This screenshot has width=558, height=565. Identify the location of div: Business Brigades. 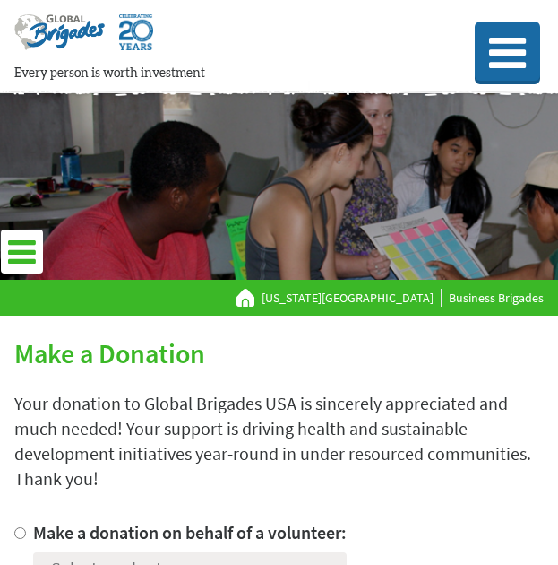
(390, 298).